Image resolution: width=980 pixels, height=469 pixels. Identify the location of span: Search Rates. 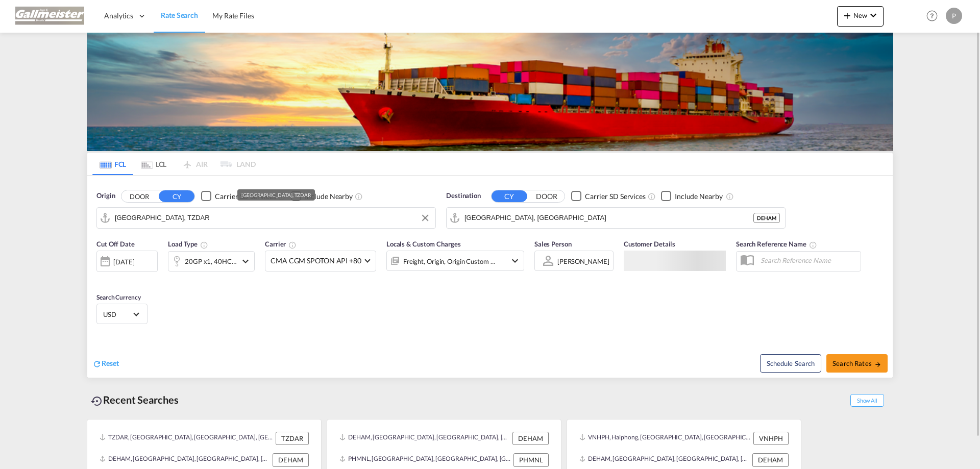
(857, 364).